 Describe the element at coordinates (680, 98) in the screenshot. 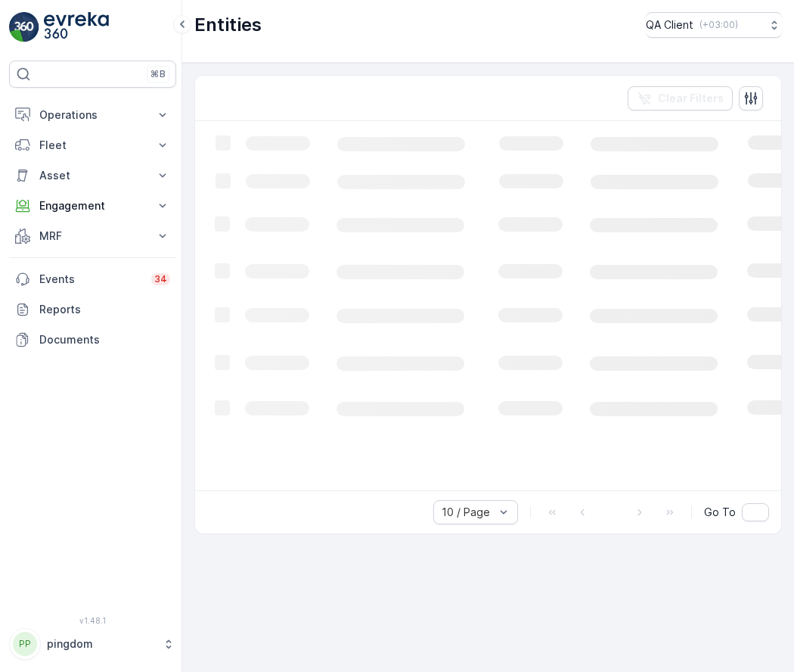

I see `button: Clear Filters` at that location.